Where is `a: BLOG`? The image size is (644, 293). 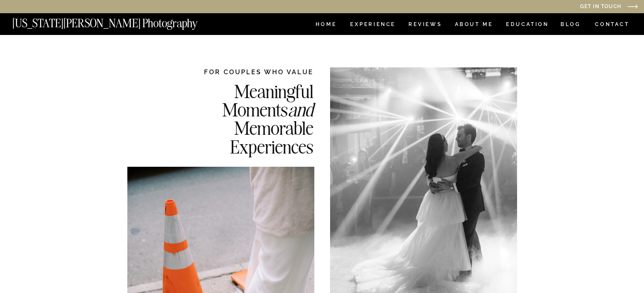
a: BLOG is located at coordinates (570, 25).